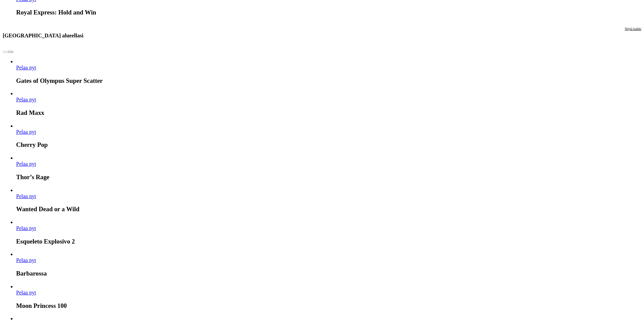 The height and width of the screenshot is (321, 644). What do you see at coordinates (26, 163) in the screenshot?
I see `a: Thor’s Rage` at bounding box center [26, 163].